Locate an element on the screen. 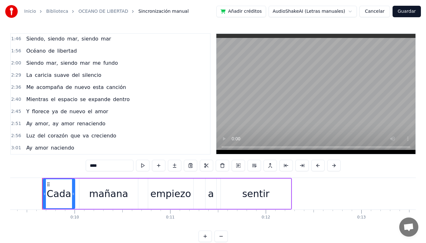 The width and height of the screenshot is (426, 243). span: esta is located at coordinates (98, 87).